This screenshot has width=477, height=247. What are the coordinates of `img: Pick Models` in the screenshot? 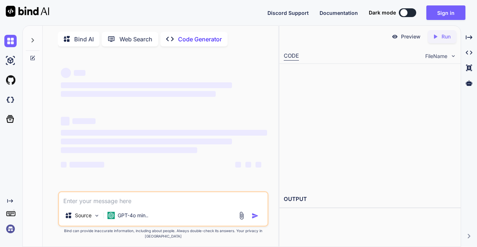 It's located at (97, 215).